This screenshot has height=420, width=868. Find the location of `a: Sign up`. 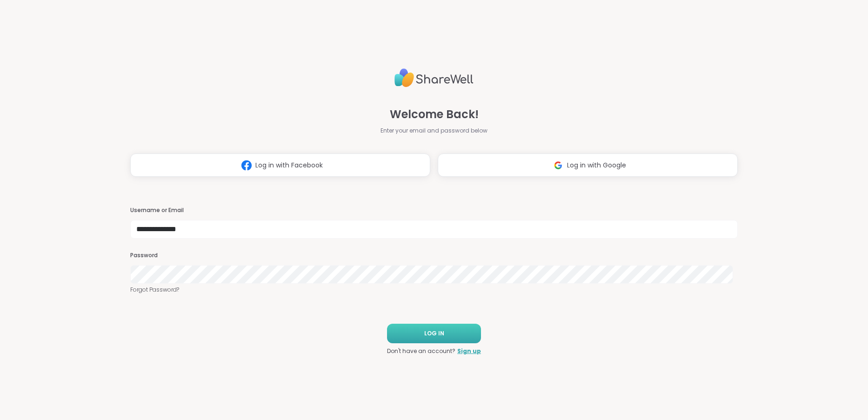

a: Sign up is located at coordinates (468, 352).